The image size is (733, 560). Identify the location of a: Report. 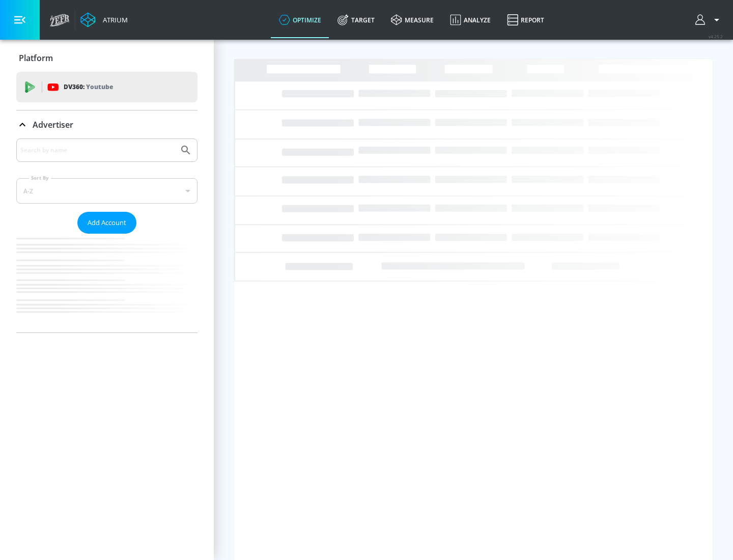
(526, 20).